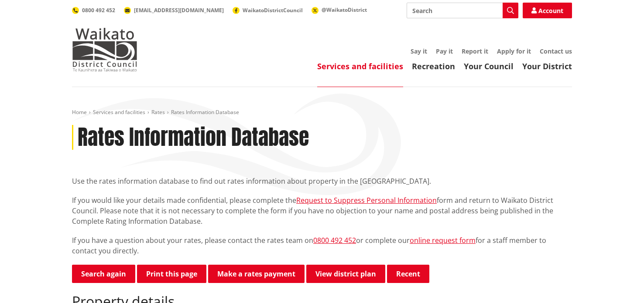 Image resolution: width=644 pixels, height=303 pixels. Describe the element at coordinates (322, 182) in the screenshot. I see `p: Use the rates information database to find out rates information about property in the [GEOGRAPHI...` at that location.